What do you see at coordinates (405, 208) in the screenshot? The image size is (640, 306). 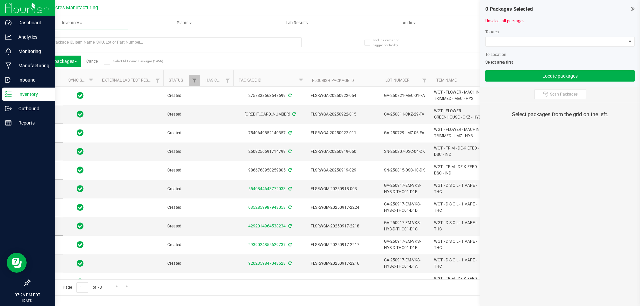 I see `span: GA-250917-EM-VKS-HYB-D-THC01-D1D` at bounding box center [405, 208].